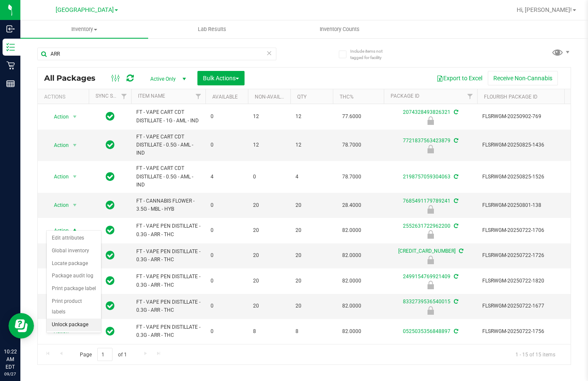  Describe the element at coordinates (74, 264) in the screenshot. I see `li: Locate package` at that location.